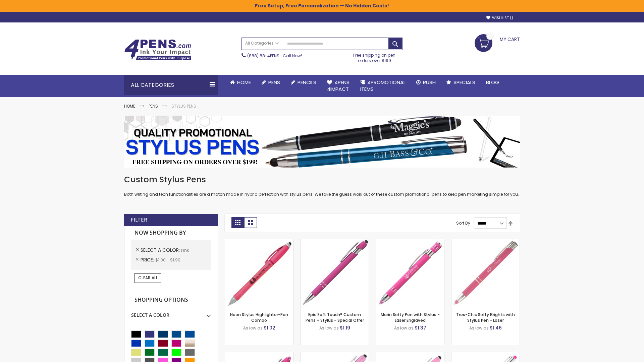  What do you see at coordinates (410, 241) in the screenshot?
I see `a: Marin Softy Pen with Stylus - Laser Engraved-Pink` at bounding box center [410, 241].